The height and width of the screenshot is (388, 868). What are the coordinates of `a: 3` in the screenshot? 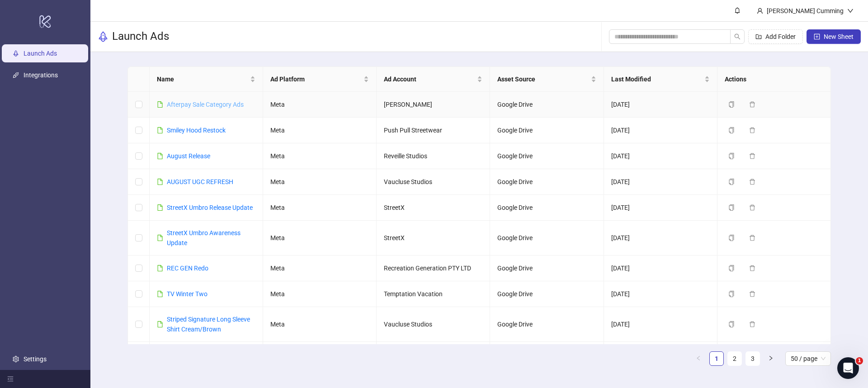 It's located at (753, 359).